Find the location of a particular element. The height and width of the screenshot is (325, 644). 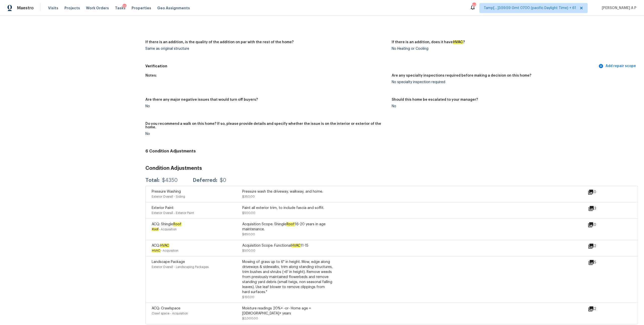

div: Deferred: is located at coordinates (205, 180).